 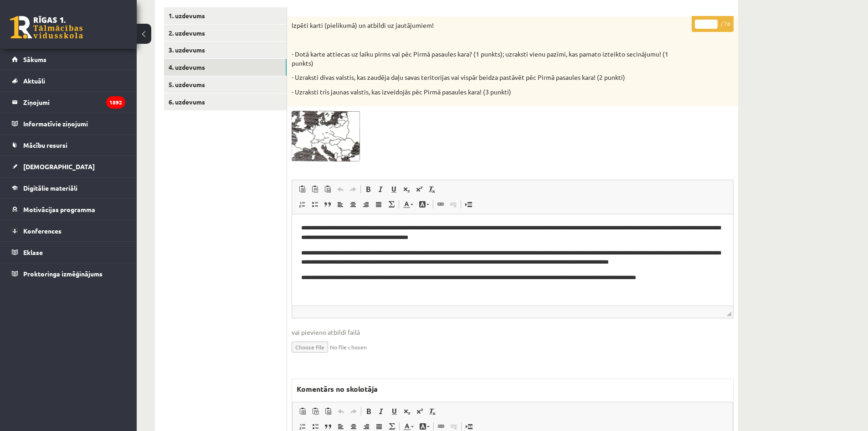 What do you see at coordinates (225, 102) in the screenshot?
I see `a: 6. uzdevums` at bounding box center [225, 102].